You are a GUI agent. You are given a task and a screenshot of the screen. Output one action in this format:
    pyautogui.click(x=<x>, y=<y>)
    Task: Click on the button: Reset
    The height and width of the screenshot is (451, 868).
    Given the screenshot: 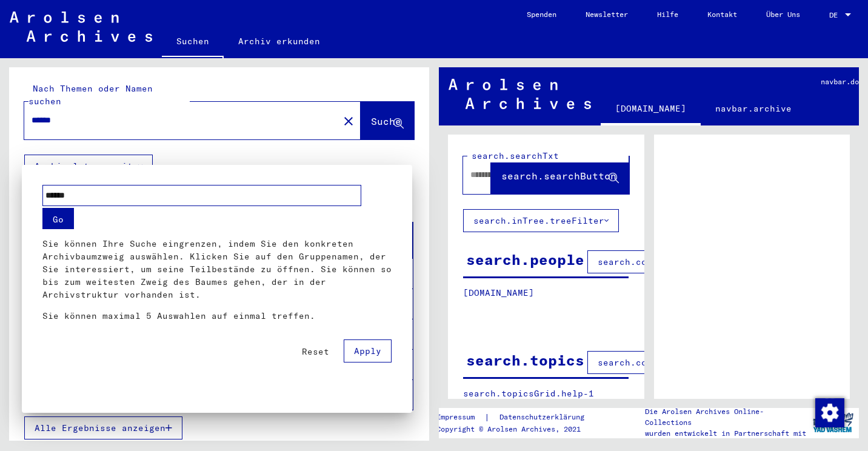 What is the action you would take?
    pyautogui.click(x=316, y=352)
    